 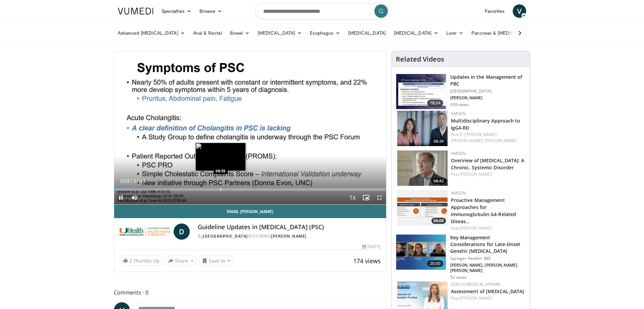 I want to click on span: V, so click(x=520, y=11).